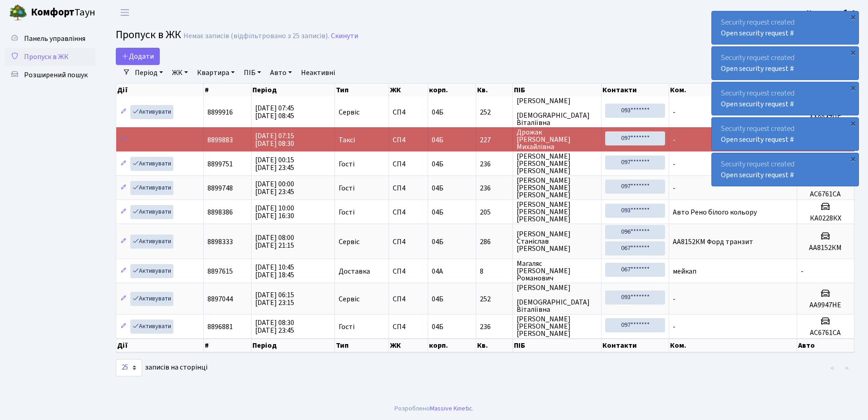 The image size is (868, 420). I want to click on th: ПІБ, so click(557, 90).